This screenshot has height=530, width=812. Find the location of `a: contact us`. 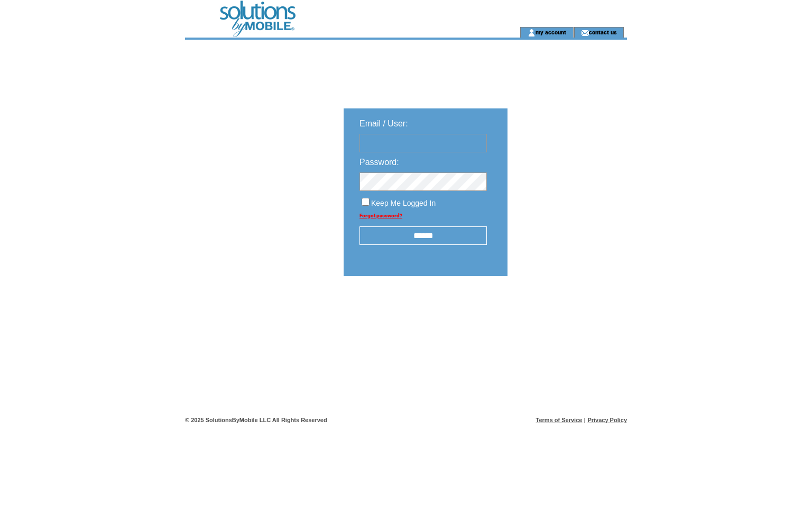

a: contact us is located at coordinates (603, 31).